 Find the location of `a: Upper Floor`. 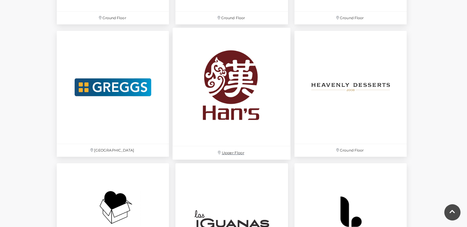

a: Upper Floor is located at coordinates (232, 93).